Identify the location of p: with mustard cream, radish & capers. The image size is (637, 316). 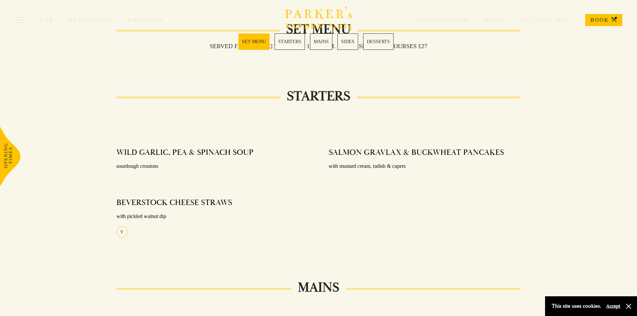
(425, 166).